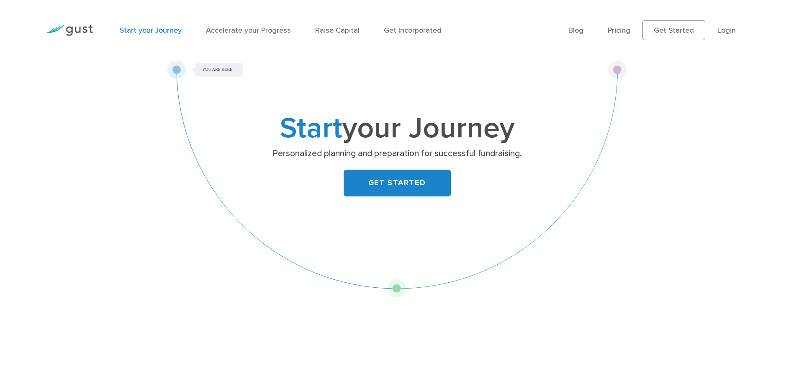 Image resolution: width=794 pixels, height=387 pixels. Describe the element at coordinates (397, 183) in the screenshot. I see `a: GET STARTED` at that location.